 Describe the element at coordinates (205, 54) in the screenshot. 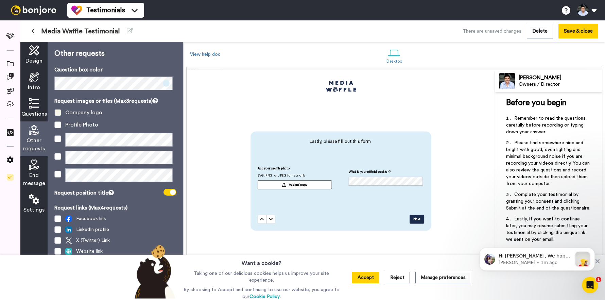

I see `a: View help doc` at that location.